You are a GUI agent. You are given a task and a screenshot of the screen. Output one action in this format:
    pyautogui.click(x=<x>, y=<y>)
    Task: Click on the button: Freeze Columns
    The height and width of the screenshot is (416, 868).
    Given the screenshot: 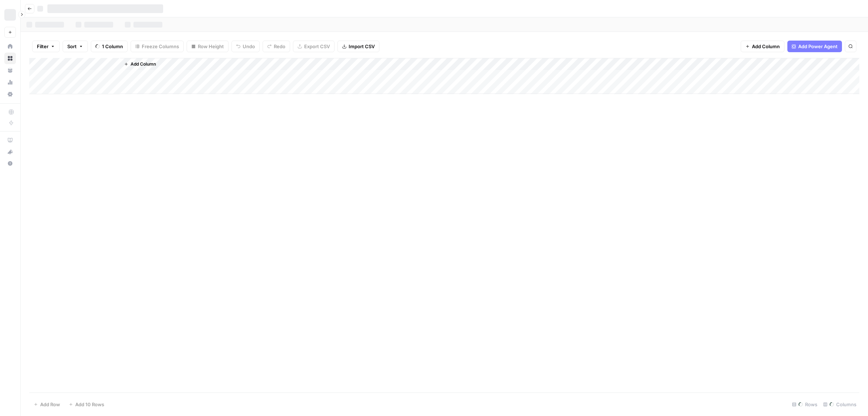 What is the action you would take?
    pyautogui.click(x=157, y=47)
    